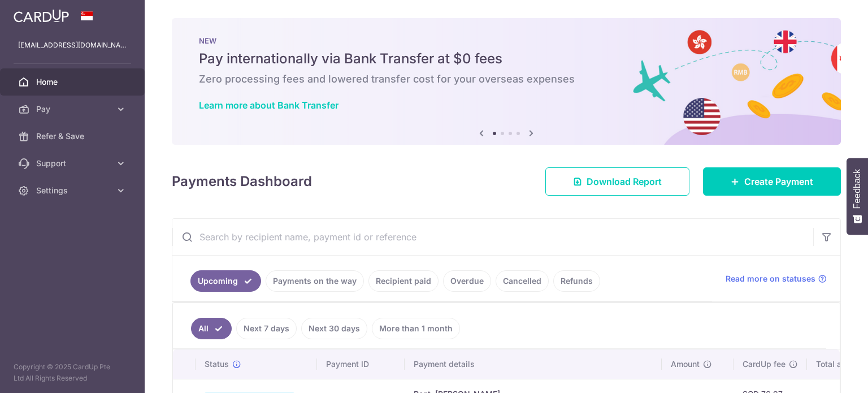 This screenshot has height=393, width=868. What do you see at coordinates (623, 181) in the screenshot?
I see `span: Download Report` at bounding box center [623, 181].